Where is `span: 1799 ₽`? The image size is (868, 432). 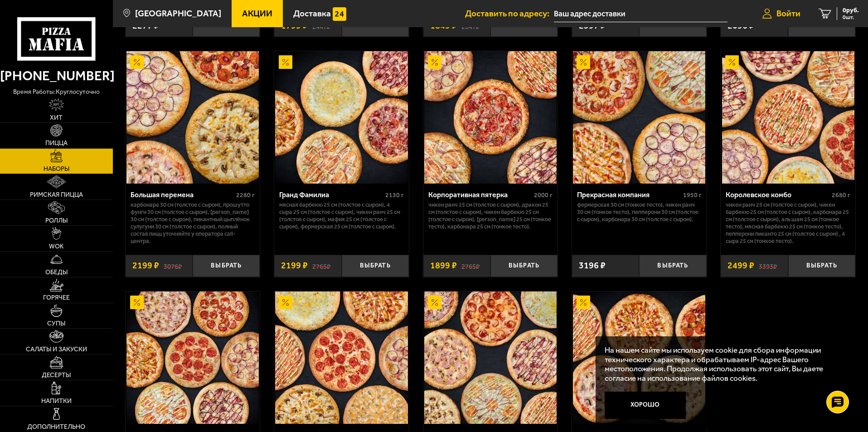
span: 1799 ₽ is located at coordinates (294, 25).